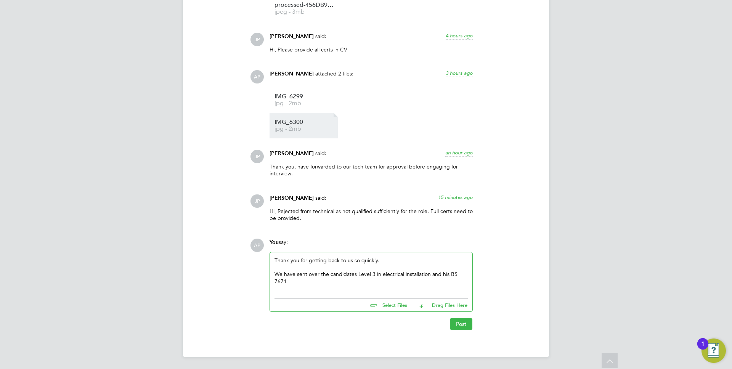 The width and height of the screenshot is (732, 369). I want to click on a: IMG_6299 jpg - 2mb, so click(305, 100).